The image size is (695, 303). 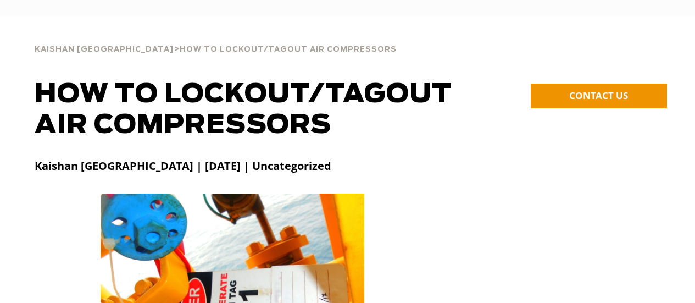 What do you see at coordinates (288, 49) in the screenshot?
I see `a: How to Lockout/Tagout Air Compressors` at bounding box center [288, 49].